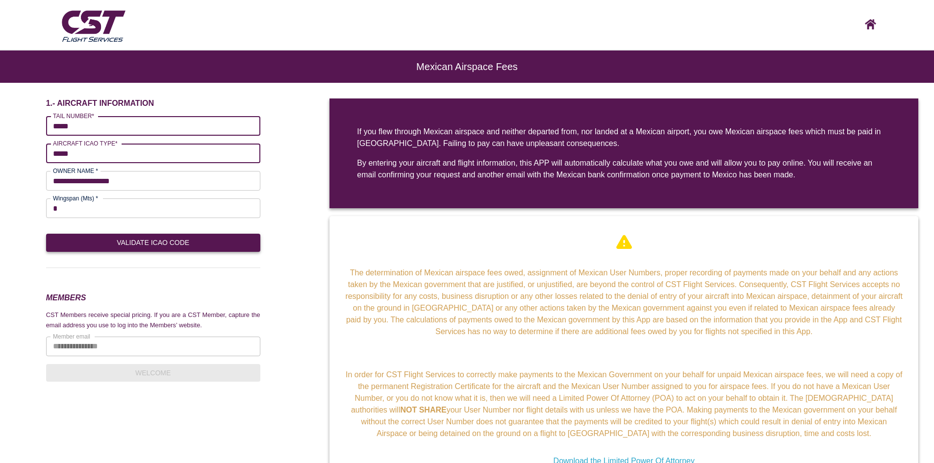 The width and height of the screenshot is (934, 463). What do you see at coordinates (75, 198) in the screenshot?
I see `label: Wingspan (Mts) *` at bounding box center [75, 198].